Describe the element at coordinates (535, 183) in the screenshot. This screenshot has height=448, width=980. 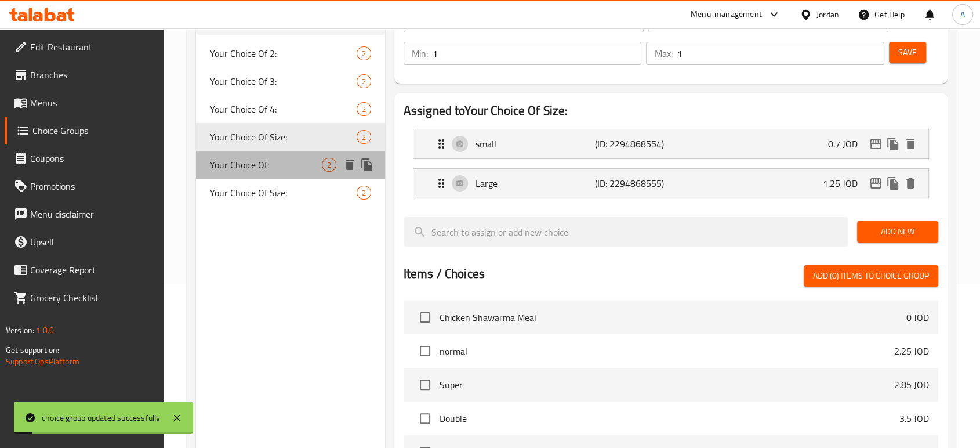
I see `p: Large` at that location.